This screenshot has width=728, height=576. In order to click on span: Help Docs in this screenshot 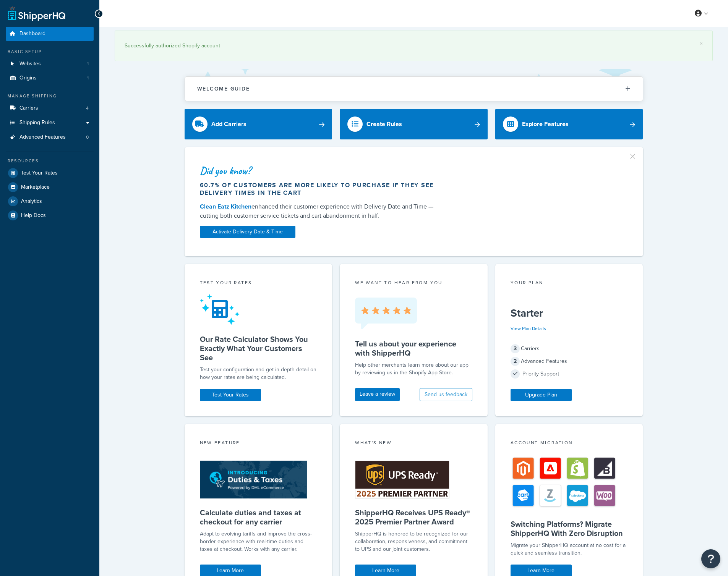, I will do `click(33, 216)`.